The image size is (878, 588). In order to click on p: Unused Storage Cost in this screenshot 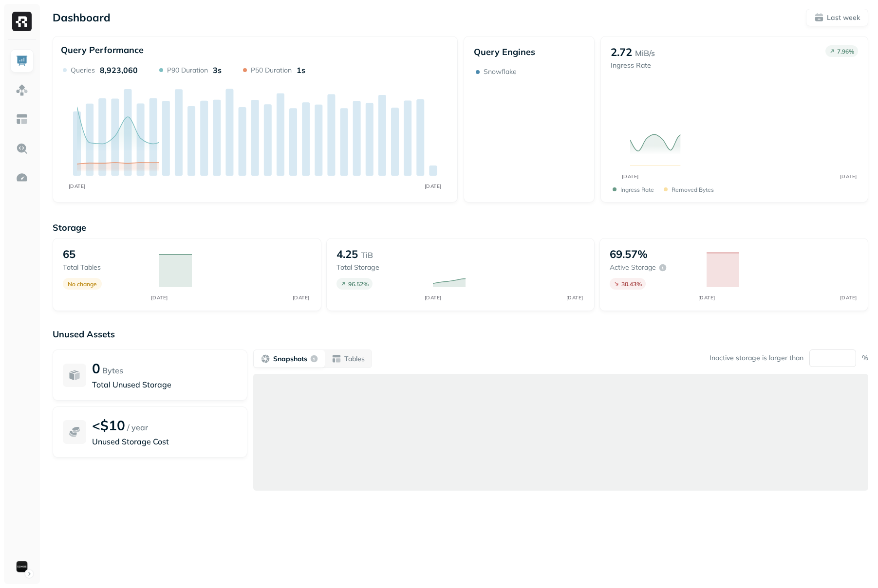, I will do `click(165, 442)`.